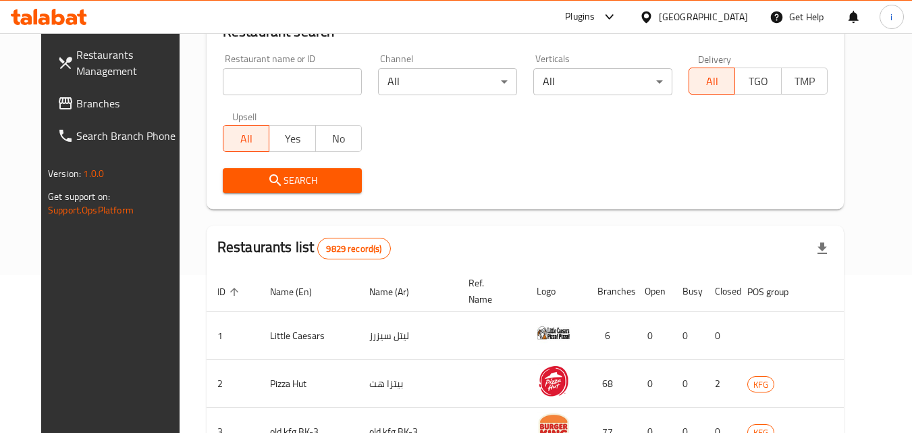 The width and height of the screenshot is (912, 433). Describe the element at coordinates (244, 116) in the screenshot. I see `label: Upsell` at that location.